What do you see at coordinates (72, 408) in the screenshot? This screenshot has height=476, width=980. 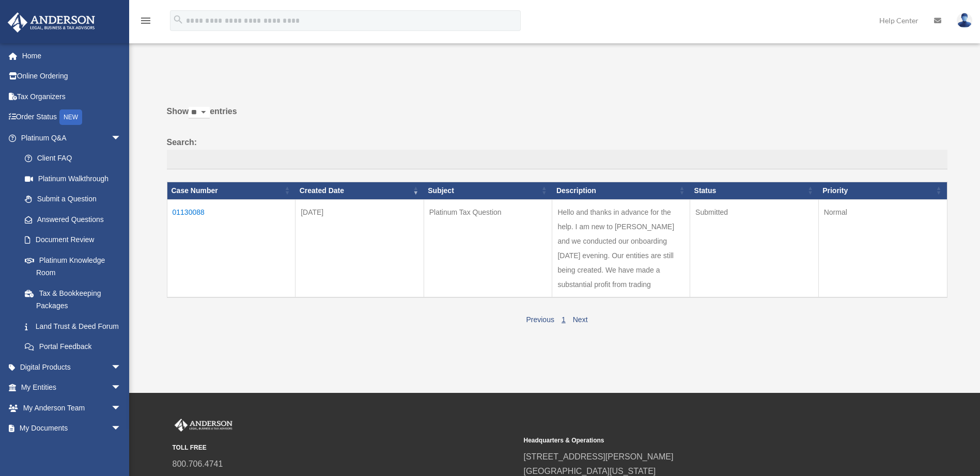 I see `a: My Anderson Teamarrow_drop_down` at bounding box center [72, 408].